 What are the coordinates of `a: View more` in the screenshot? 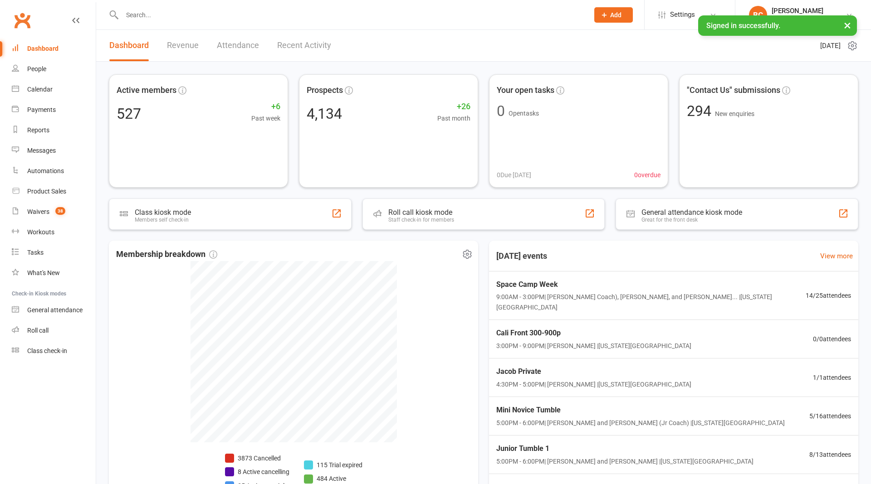 It's located at (836, 256).